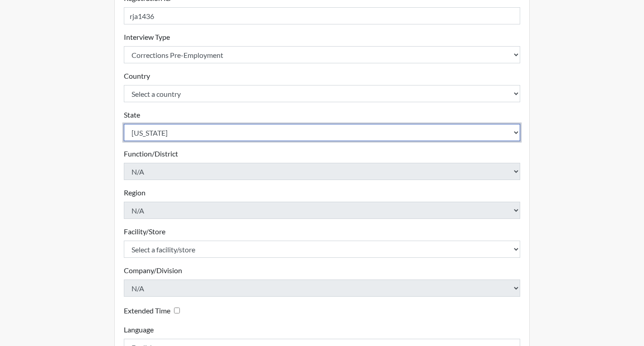 This screenshot has width=644, height=346. What do you see at coordinates (151, 154) in the screenshot?
I see `label: Function/District` at bounding box center [151, 154].